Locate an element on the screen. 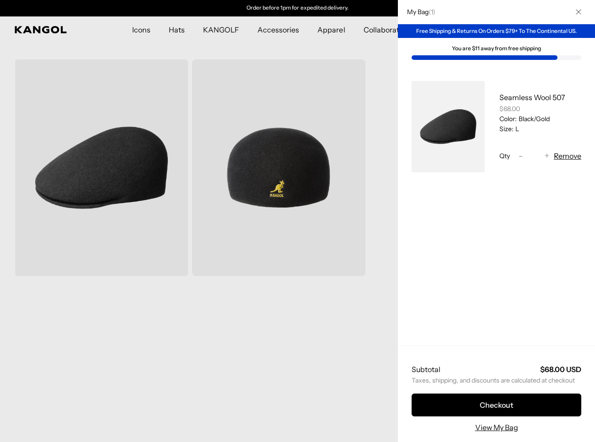  small: Taxes, shipping, and discounts are calculated at checkout is located at coordinates (496, 380).